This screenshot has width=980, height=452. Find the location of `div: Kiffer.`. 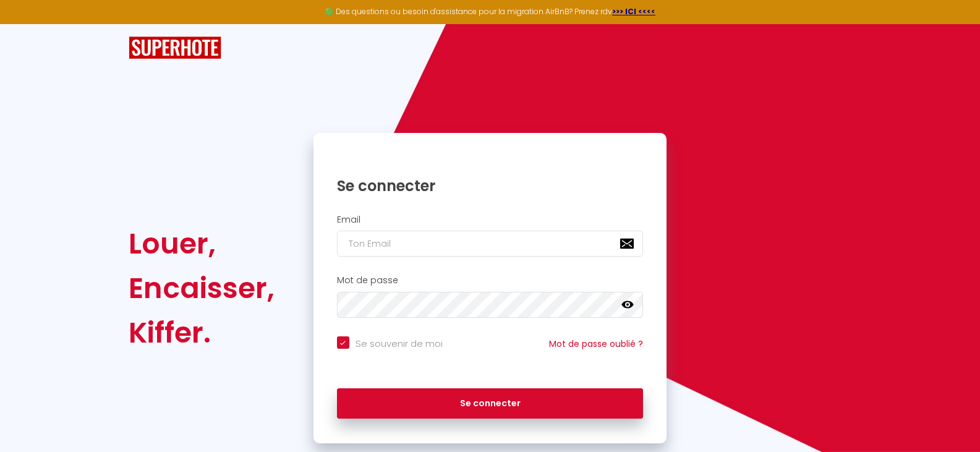

div: Kiffer. is located at coordinates (202, 333).